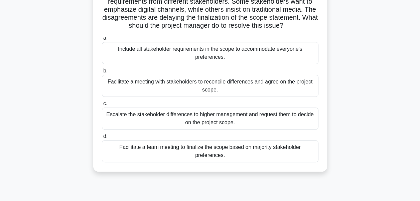 Image resolution: width=420 pixels, height=201 pixels. I want to click on span: b., so click(105, 70).